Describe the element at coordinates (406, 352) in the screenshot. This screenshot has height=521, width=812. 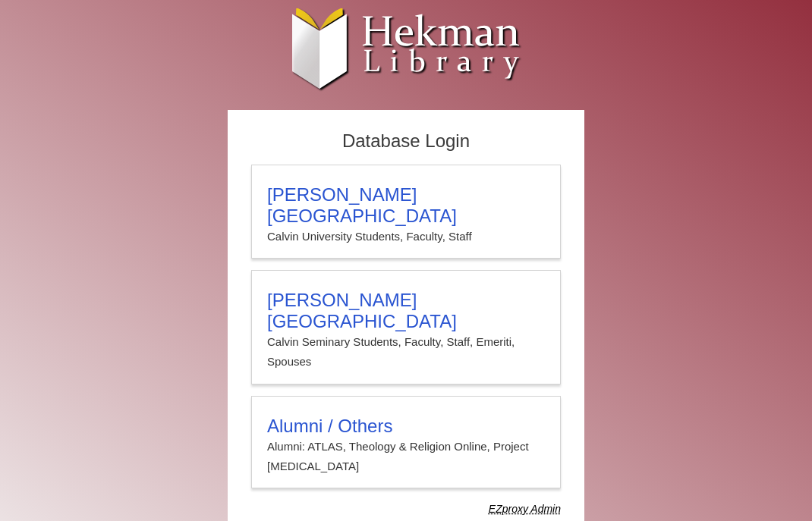
I see `p: Calvin Seminary Students, Faculty, Staff, Emeriti, Spouses` at that location.